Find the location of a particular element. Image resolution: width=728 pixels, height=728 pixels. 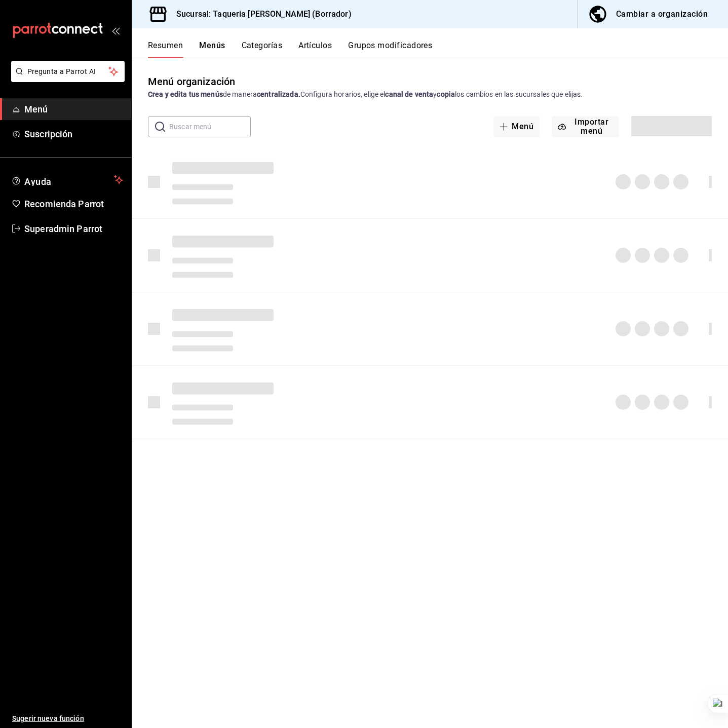

button: Resumen is located at coordinates (165, 49).